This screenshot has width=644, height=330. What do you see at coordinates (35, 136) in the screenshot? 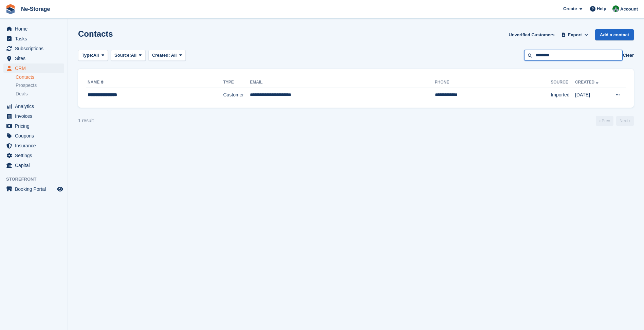
I see `span: Coupons` at bounding box center [35, 136].